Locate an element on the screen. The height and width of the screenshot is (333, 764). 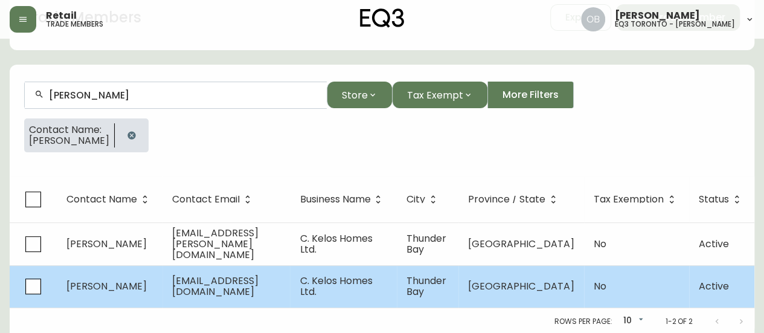
img: logo is located at coordinates (382, 18).